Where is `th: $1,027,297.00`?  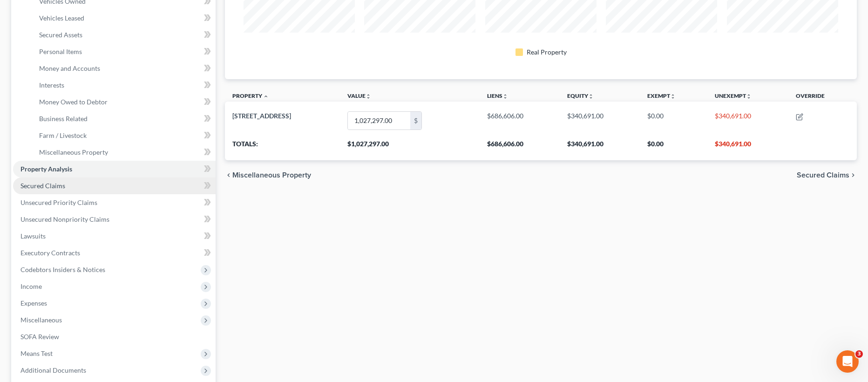
th: $1,027,297.00 is located at coordinates (410, 147).